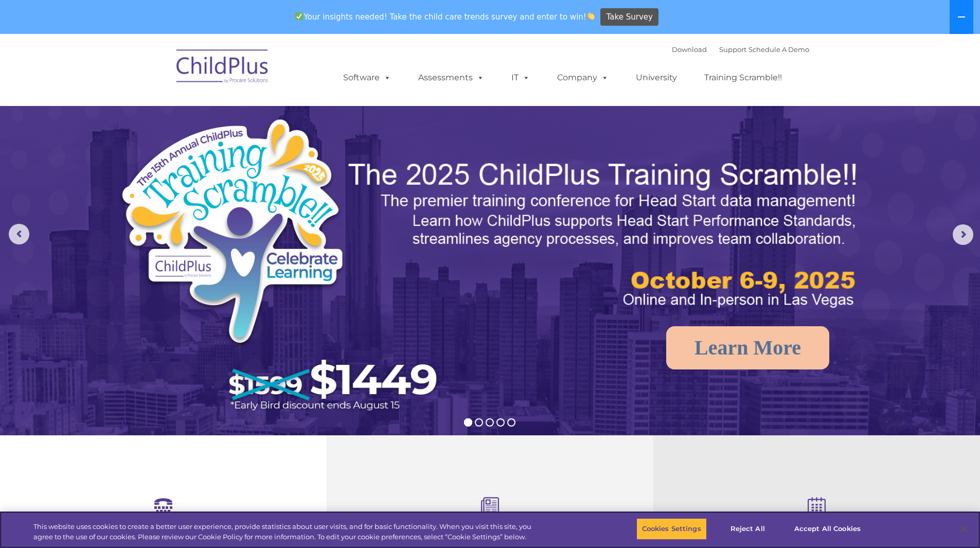 The width and height of the screenshot is (980, 548). What do you see at coordinates (779, 49) in the screenshot?
I see `a: Schedule A Demo` at bounding box center [779, 49].